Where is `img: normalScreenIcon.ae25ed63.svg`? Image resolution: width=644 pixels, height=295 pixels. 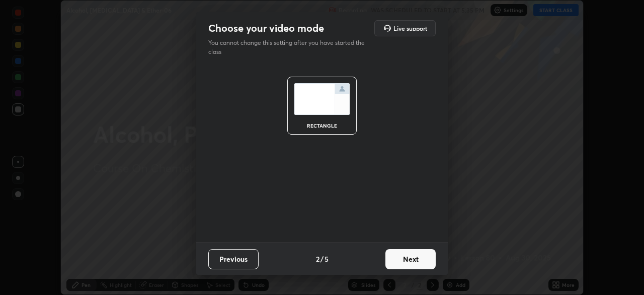
img: normalScreenIcon.ae25ed63.svg is located at coordinates (322, 99).